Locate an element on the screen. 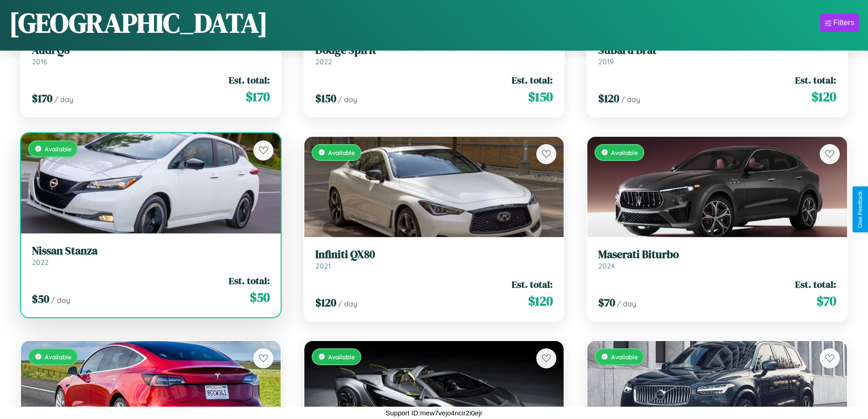 Image resolution: width=868 pixels, height=419 pixels. h3: Maserati Biturbo is located at coordinates (717, 255).